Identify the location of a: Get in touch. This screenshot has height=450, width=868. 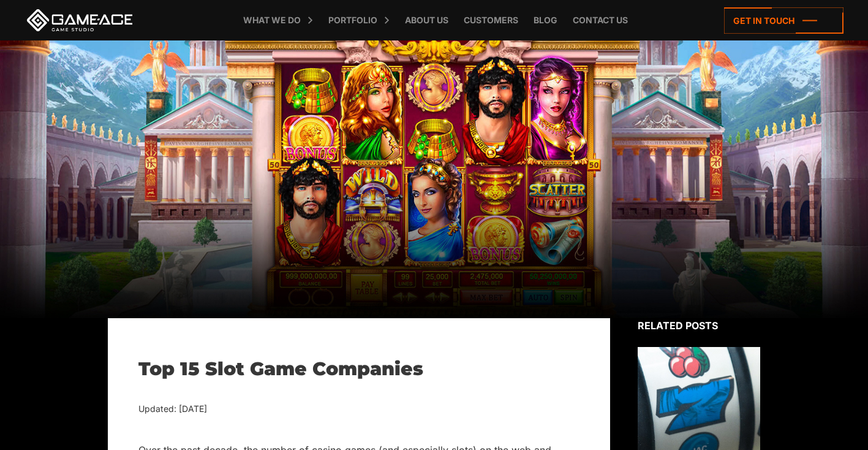
(784, 20).